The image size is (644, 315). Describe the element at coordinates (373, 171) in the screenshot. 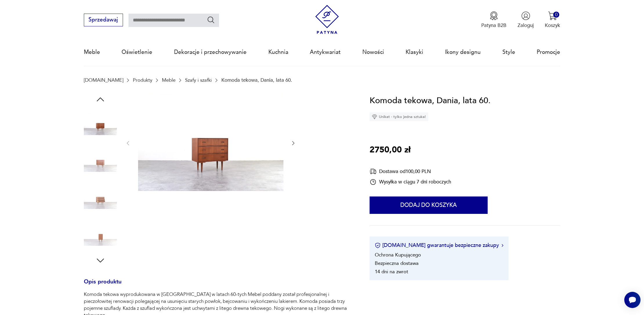

I see `img: Ikona dostawy` at that location.